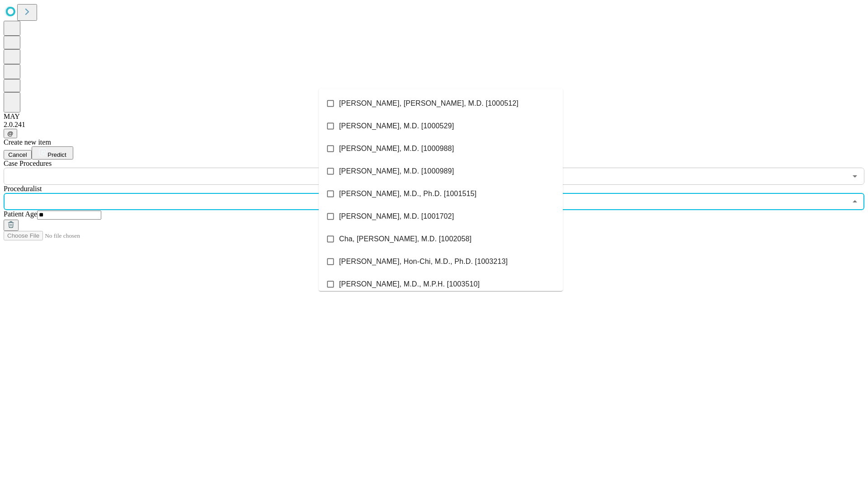 The width and height of the screenshot is (868, 488). I want to click on button: Cancel, so click(18, 155).